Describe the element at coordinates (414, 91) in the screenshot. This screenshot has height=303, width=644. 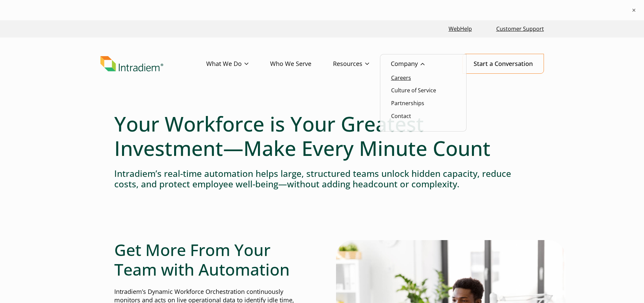
I see `a: Culture of Service` at that location.